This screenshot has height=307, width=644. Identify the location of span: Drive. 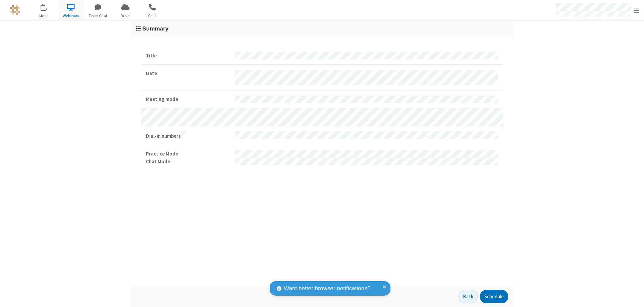
(125, 16).